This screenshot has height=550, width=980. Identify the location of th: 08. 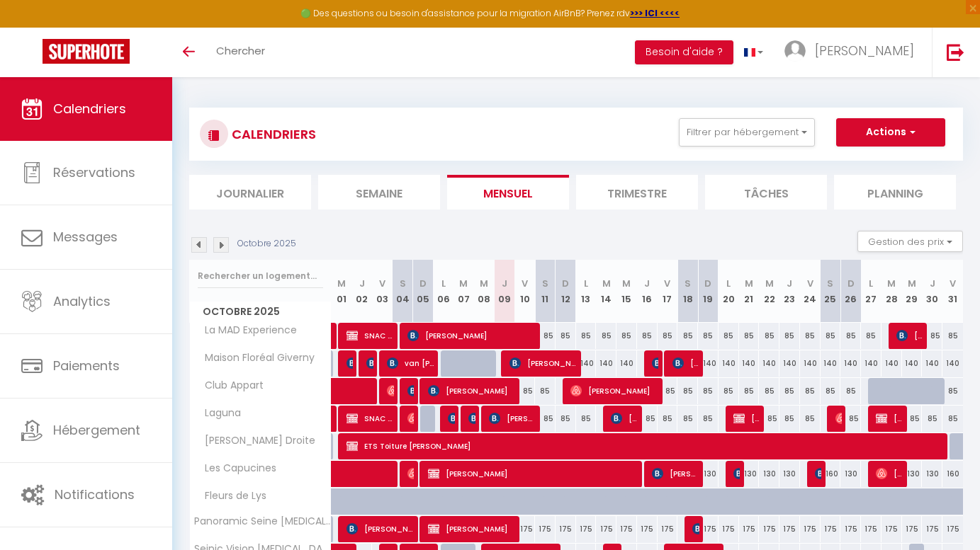
(484, 291).